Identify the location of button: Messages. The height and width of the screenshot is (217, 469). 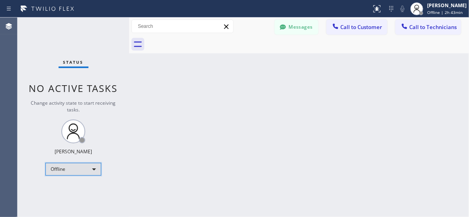
(296, 27).